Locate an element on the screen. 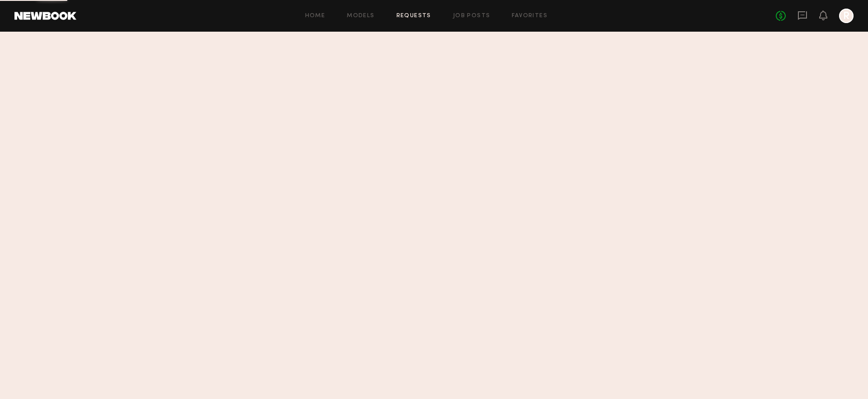  a: Home is located at coordinates (315, 16).